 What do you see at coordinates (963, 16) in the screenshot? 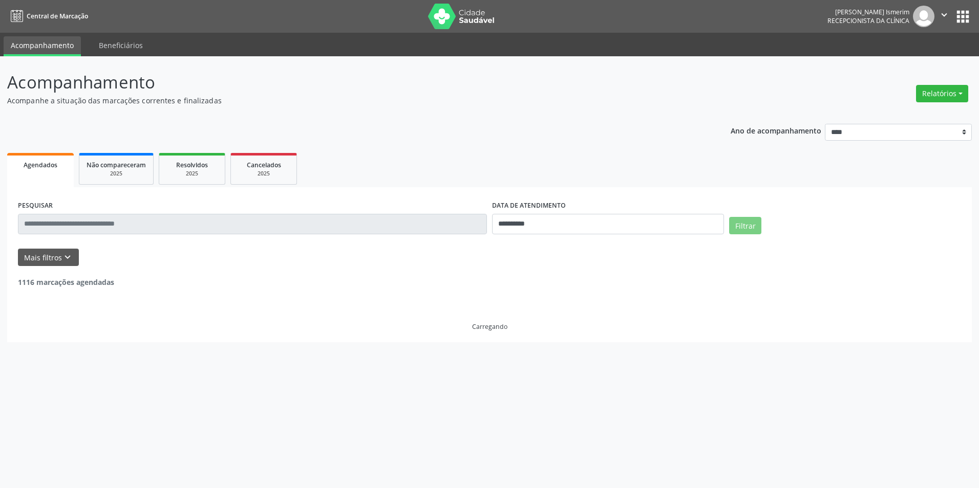
I see `button: apps` at bounding box center [963, 16].